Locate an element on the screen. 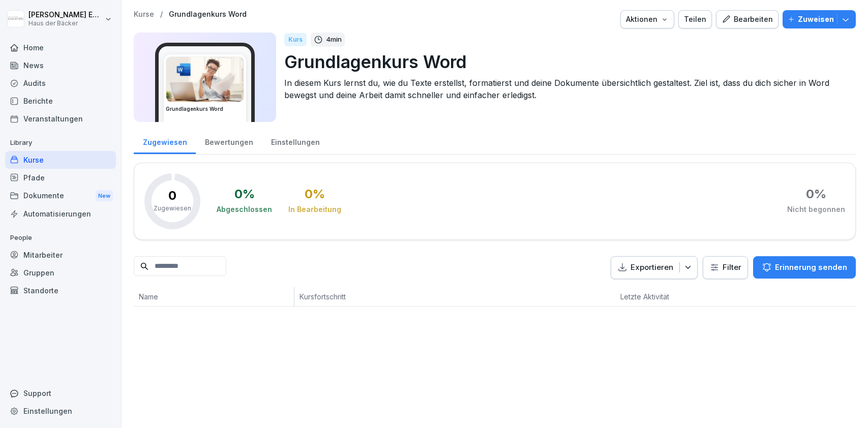  div: Mitarbeiter is located at coordinates (60, 255).